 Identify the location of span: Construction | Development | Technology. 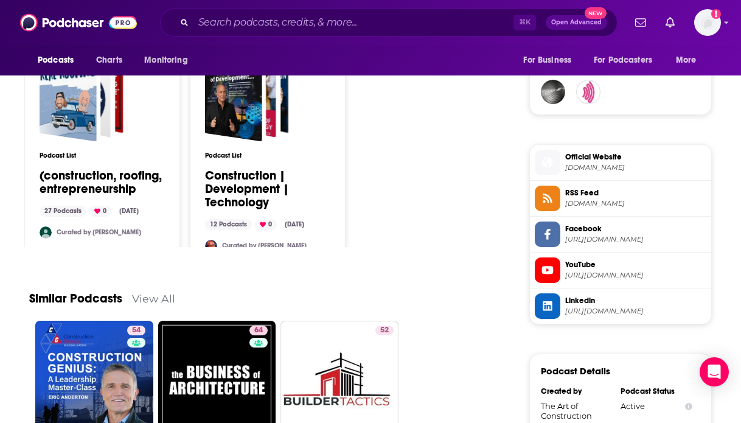
(247, 100).